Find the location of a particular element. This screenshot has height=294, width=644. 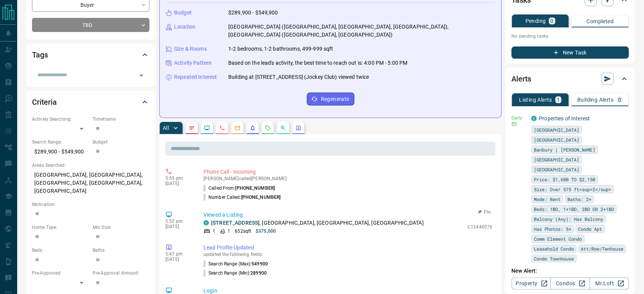

p: Listing Alerts is located at coordinates (536, 100).